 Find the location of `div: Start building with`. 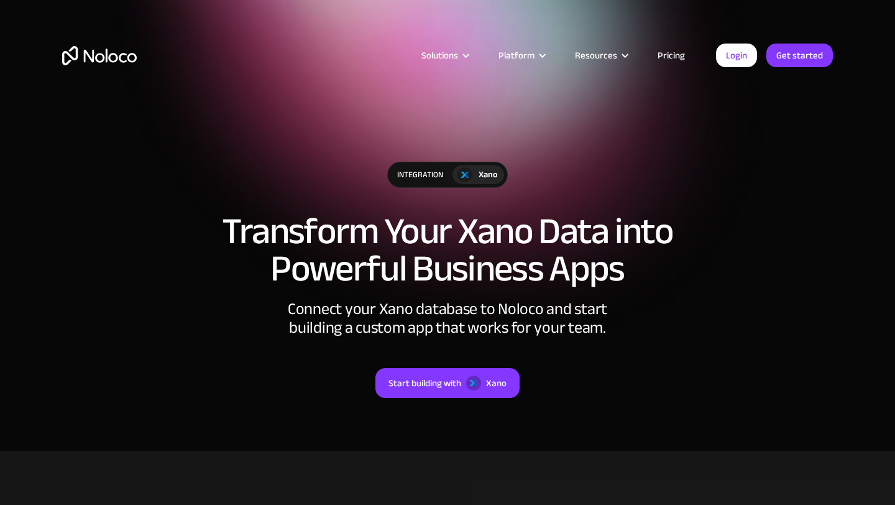

div: Start building with is located at coordinates (424, 383).